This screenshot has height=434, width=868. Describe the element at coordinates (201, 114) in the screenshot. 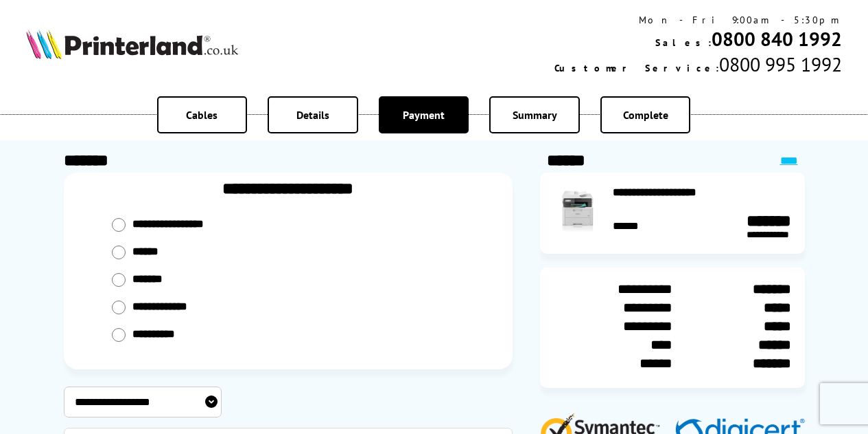

I see `span: Cables` at that location.